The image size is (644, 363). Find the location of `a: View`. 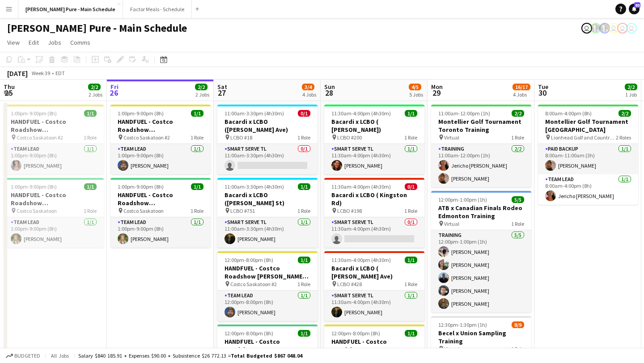

a: View is located at coordinates (14, 43).